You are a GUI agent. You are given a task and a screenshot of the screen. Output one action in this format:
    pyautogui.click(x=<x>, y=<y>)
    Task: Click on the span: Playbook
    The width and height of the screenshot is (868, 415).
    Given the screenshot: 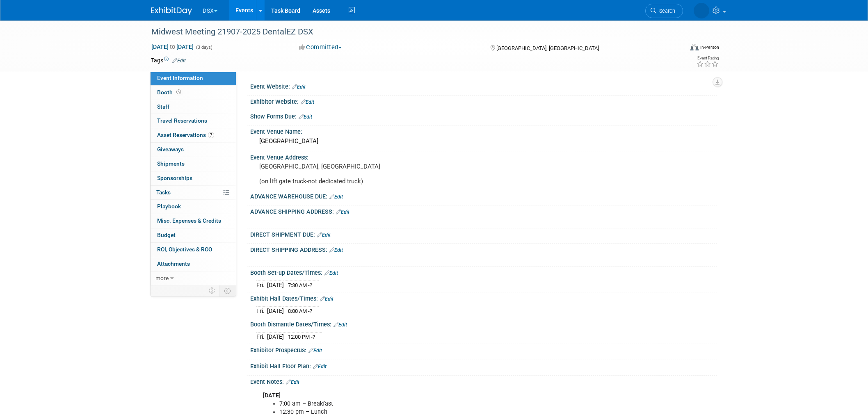 What is the action you would take?
    pyautogui.click(x=169, y=206)
    